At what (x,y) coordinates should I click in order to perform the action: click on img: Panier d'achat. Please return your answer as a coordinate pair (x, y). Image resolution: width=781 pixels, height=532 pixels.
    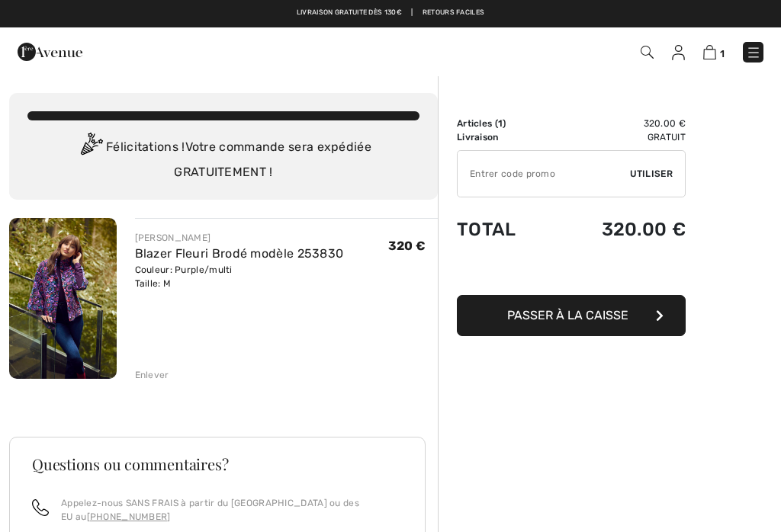
    Looking at the image, I should click on (709, 51).